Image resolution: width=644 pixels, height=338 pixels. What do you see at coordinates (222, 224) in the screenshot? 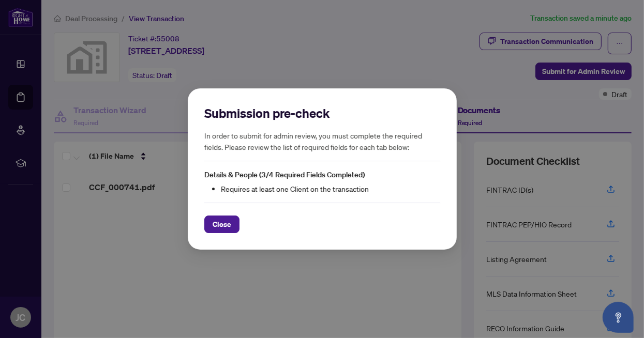
I see `button: Close` at bounding box center [222, 224].